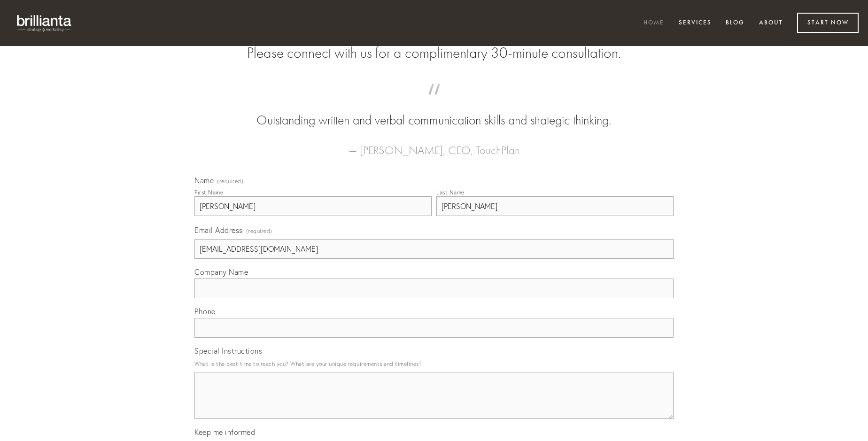  I want to click on blockquote: Outstanding written and verbal communication skills and strategic thinking., so click(434, 111).